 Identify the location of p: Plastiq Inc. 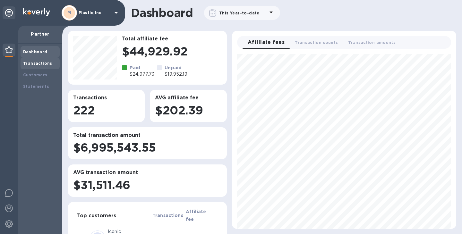
(95, 13).